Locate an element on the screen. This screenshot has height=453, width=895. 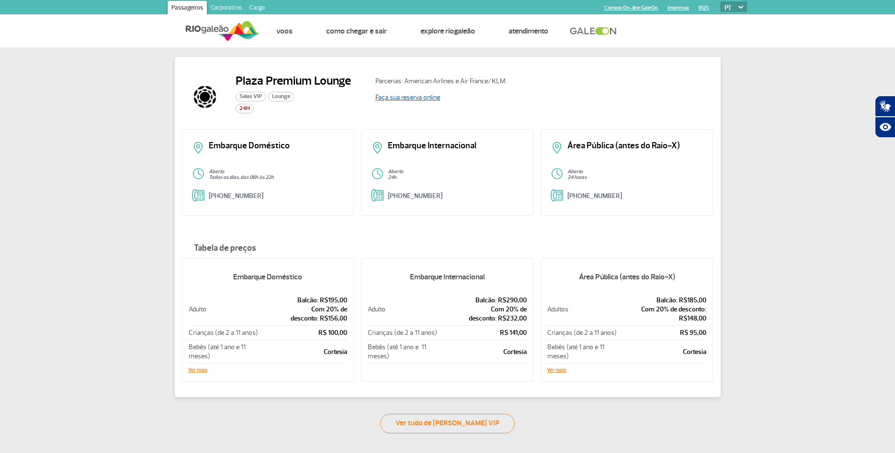
h4: Tabela de preços is located at coordinates (448, 248).